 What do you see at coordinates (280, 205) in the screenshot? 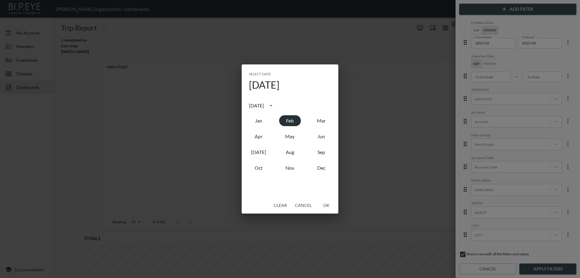
I see `button: Clear` at bounding box center [280, 205].